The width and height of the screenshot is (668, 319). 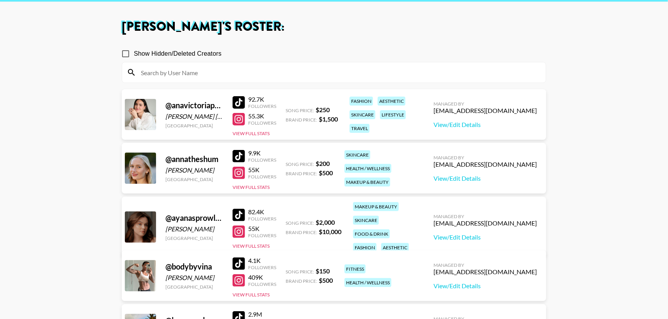 What do you see at coordinates (262, 99) in the screenshot?
I see `div: 92.7K` at bounding box center [262, 99].